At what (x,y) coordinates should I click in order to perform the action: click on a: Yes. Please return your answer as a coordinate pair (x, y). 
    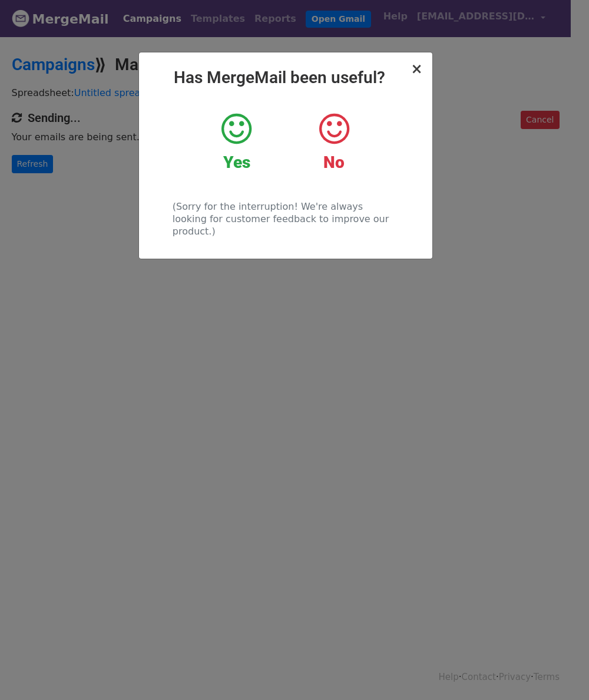
    Looking at the image, I should click on (236, 142).